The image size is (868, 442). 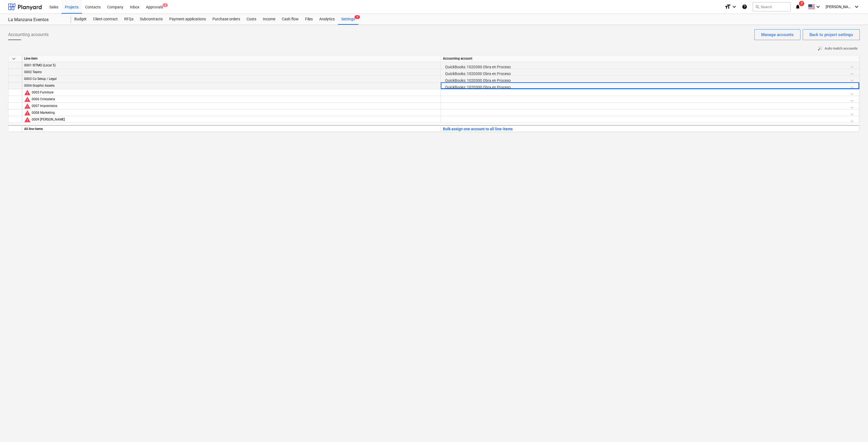 What do you see at coordinates (151, 19) in the screenshot?
I see `a: Subcontracts` at bounding box center [151, 19].